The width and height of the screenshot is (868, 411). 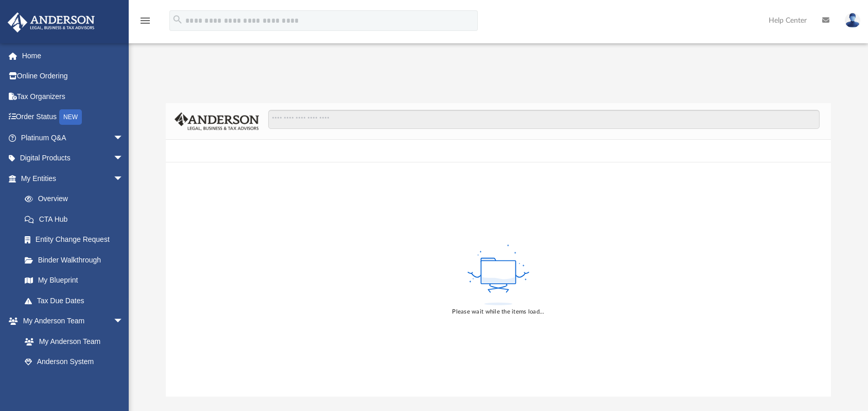 What do you see at coordinates (77, 300) in the screenshot?
I see `a: Tax Due Dates` at bounding box center [77, 300].